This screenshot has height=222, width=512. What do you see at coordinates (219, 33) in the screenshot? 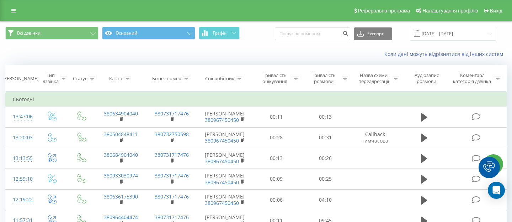
I see `button: Графік` at bounding box center [219, 33].